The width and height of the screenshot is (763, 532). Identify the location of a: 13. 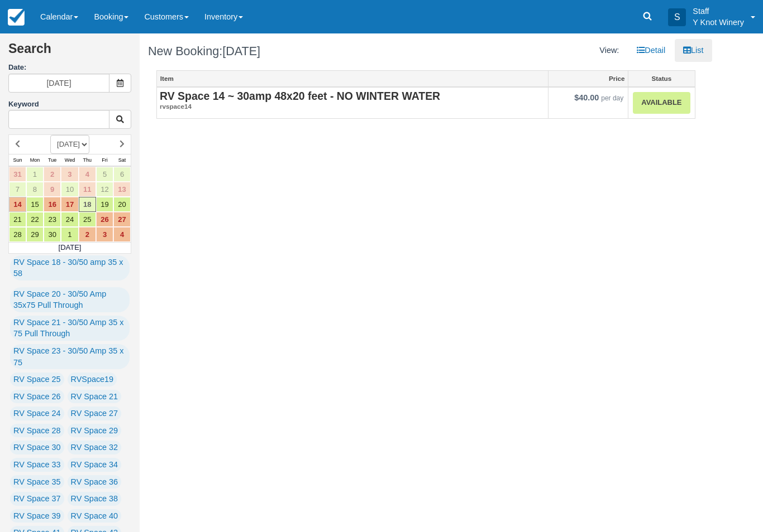
(122, 189).